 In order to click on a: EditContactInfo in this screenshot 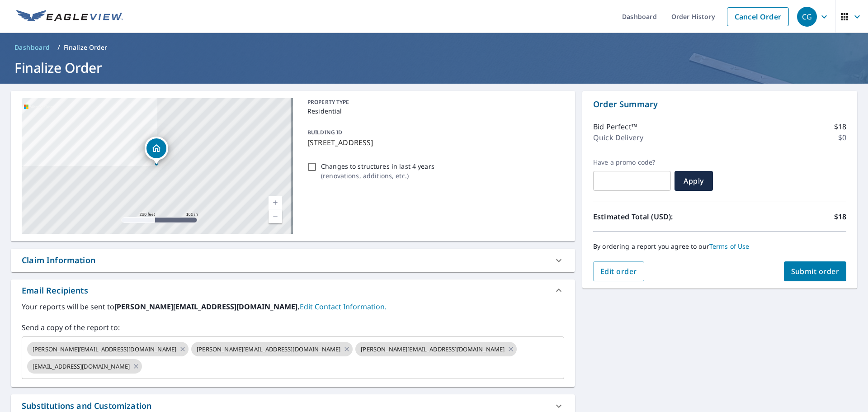, I will do `click(343, 306)`.